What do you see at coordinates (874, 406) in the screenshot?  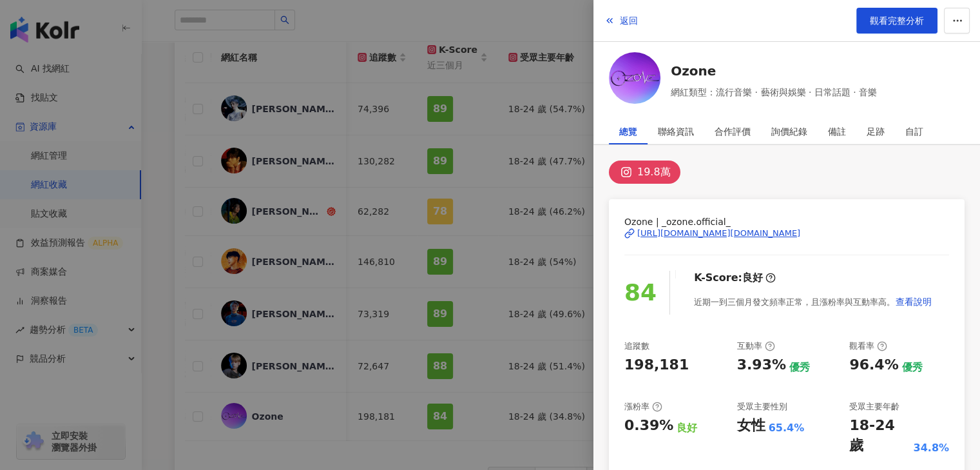 I see `div: 受眾主要年齡` at bounding box center [874, 406].